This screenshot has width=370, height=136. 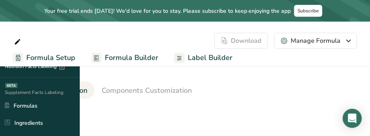 I want to click on button: Manage Formula, so click(x=316, y=41).